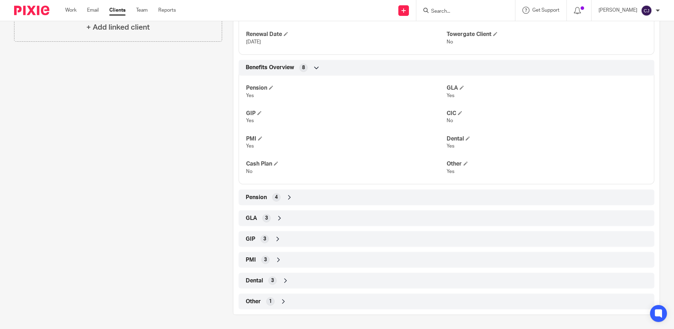 This screenshot has height=329, width=674. Describe the element at coordinates (547, 113) in the screenshot. I see `h4: CIC` at that location.